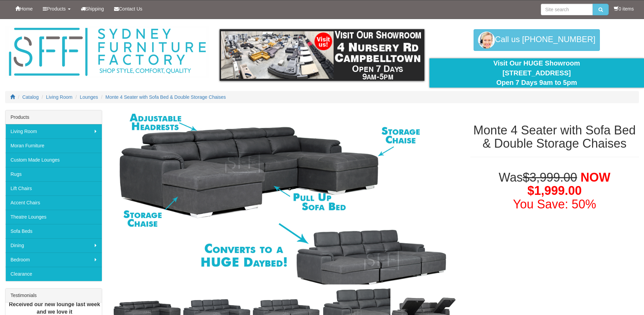 The image size is (644, 315). Describe the element at coordinates (128, 9) in the screenshot. I see `a: Contact Us` at that location.